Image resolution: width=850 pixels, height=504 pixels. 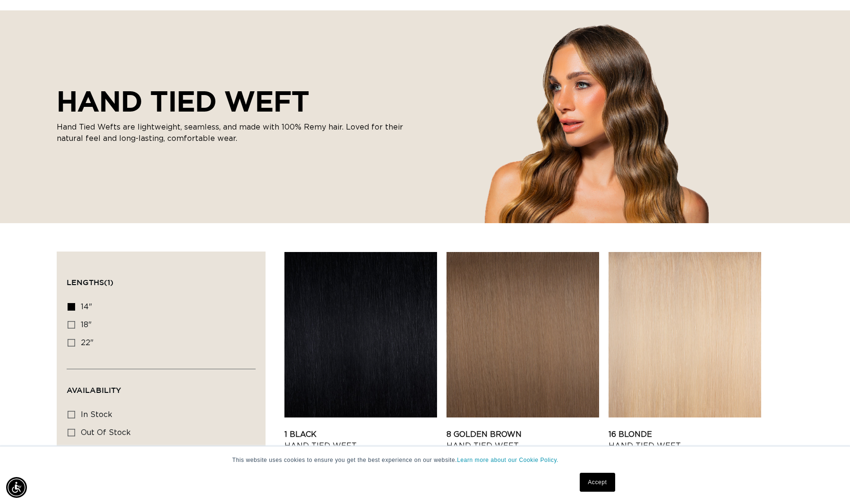 What do you see at coordinates (86, 325) in the screenshot?
I see `span: 18"` at bounding box center [86, 325].